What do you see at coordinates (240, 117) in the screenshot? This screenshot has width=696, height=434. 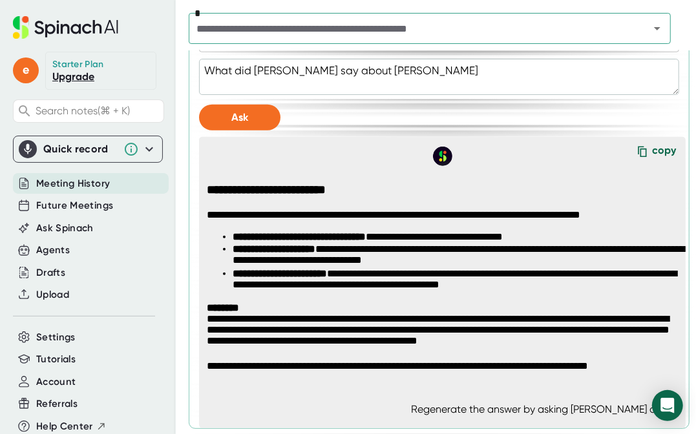 I see `span: Ask` at bounding box center [240, 117].